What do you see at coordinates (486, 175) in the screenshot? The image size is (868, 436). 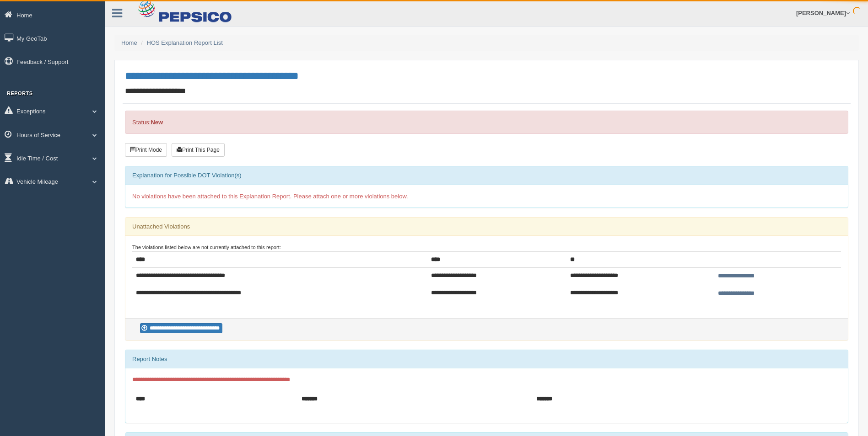 I see `div: Explanation for Possible DOT Violation(s)` at bounding box center [486, 175].